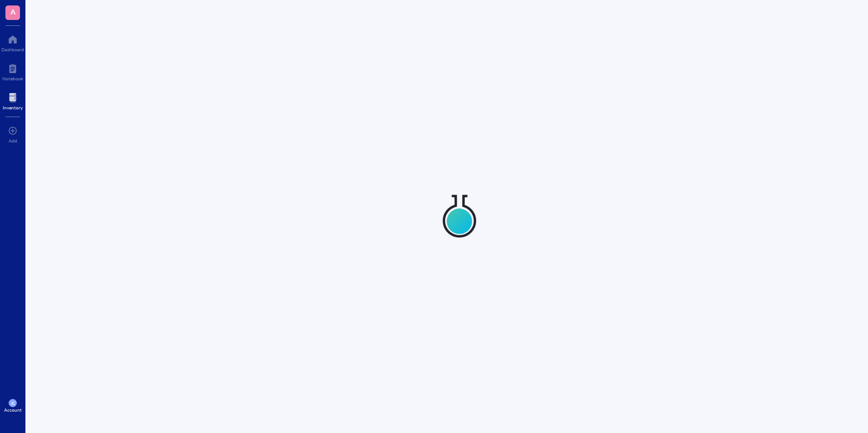 This screenshot has width=868, height=433. Describe the element at coordinates (13, 79) in the screenshot. I see `div: Notebook` at that location.